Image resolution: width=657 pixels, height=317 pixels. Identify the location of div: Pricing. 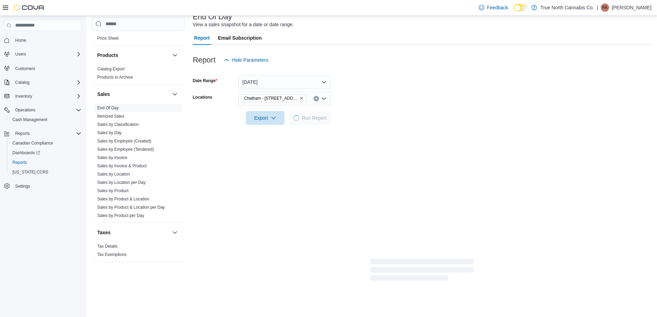
(138, 40).